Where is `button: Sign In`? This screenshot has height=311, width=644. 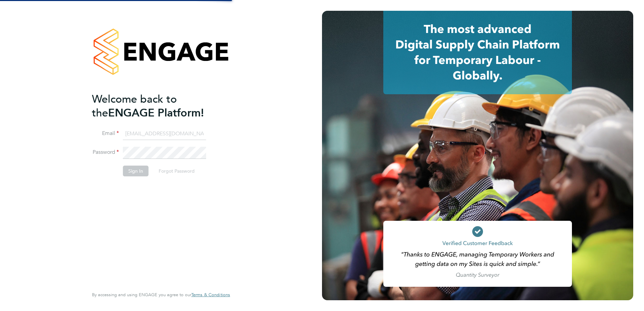 button: Sign In is located at coordinates (136, 171).